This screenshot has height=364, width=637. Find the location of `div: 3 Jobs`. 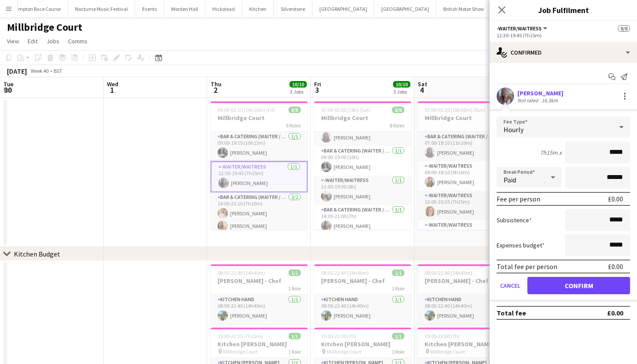

div: 3 Jobs is located at coordinates (402, 92).